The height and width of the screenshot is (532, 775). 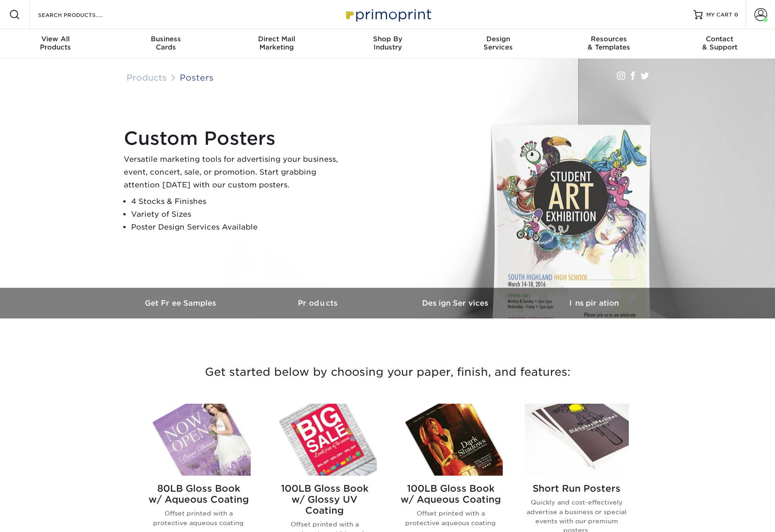 What do you see at coordinates (456, 303) in the screenshot?
I see `h3: Design Services` at bounding box center [456, 303].